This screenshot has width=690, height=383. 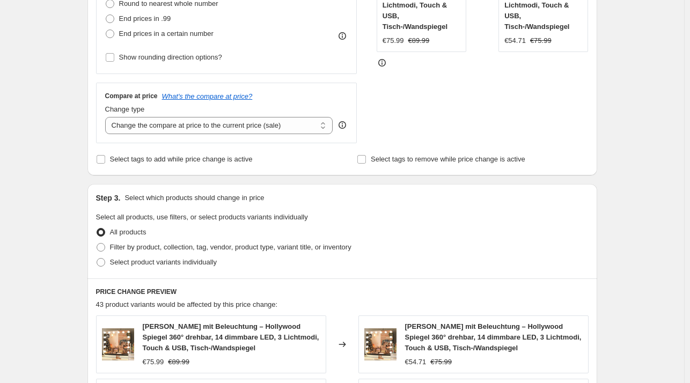 I want to click on span: End prices in .99, so click(x=145, y=18).